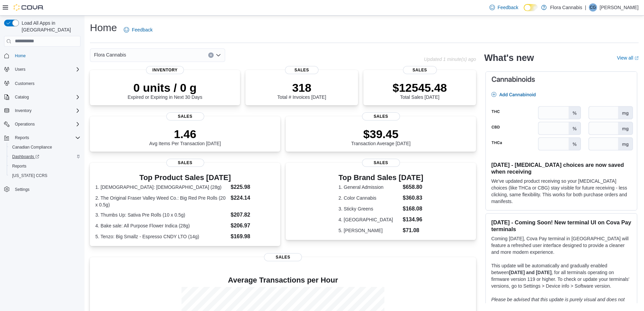  What do you see at coordinates (20, 70) in the screenshot?
I see `button: Users` at bounding box center [20, 70].